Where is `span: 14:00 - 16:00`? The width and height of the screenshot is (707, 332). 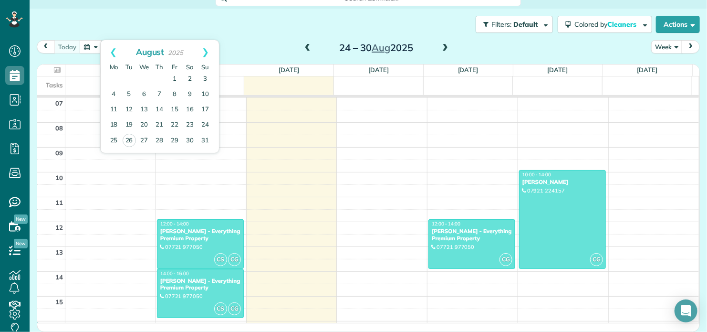 span: 14:00 - 16:00 is located at coordinates (175, 273).